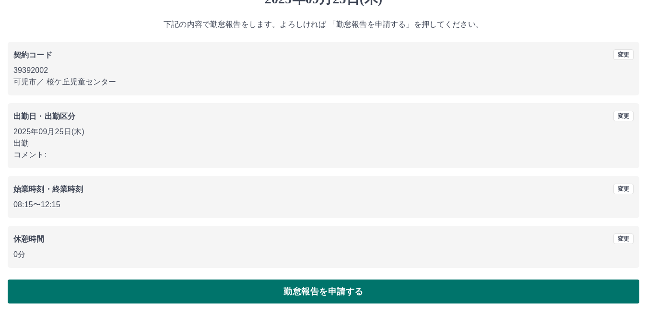  Describe the element at coordinates (48, 189) in the screenshot. I see `b: 始業時刻・終業時刻` at that location.